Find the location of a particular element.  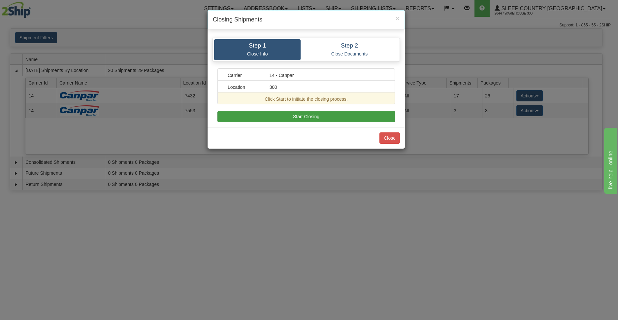

div: Carrier is located at coordinates (243, 75).